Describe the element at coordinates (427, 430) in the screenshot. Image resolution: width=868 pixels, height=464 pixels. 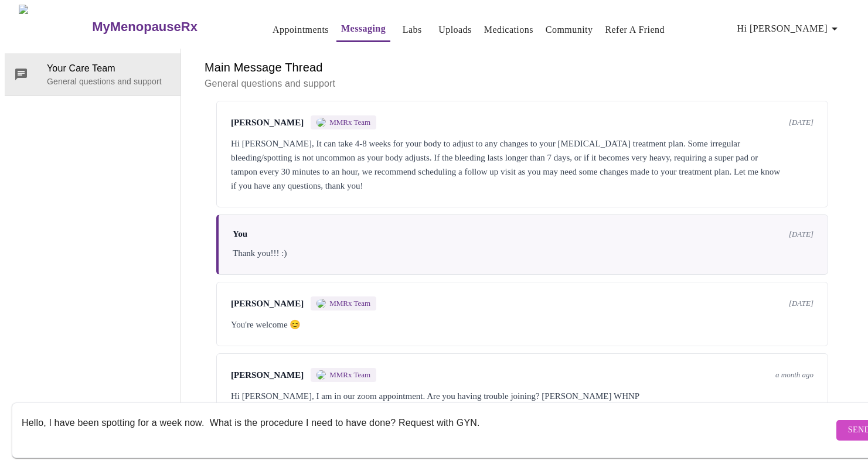
I see `textarea: Send a message about your appointment` at that location.